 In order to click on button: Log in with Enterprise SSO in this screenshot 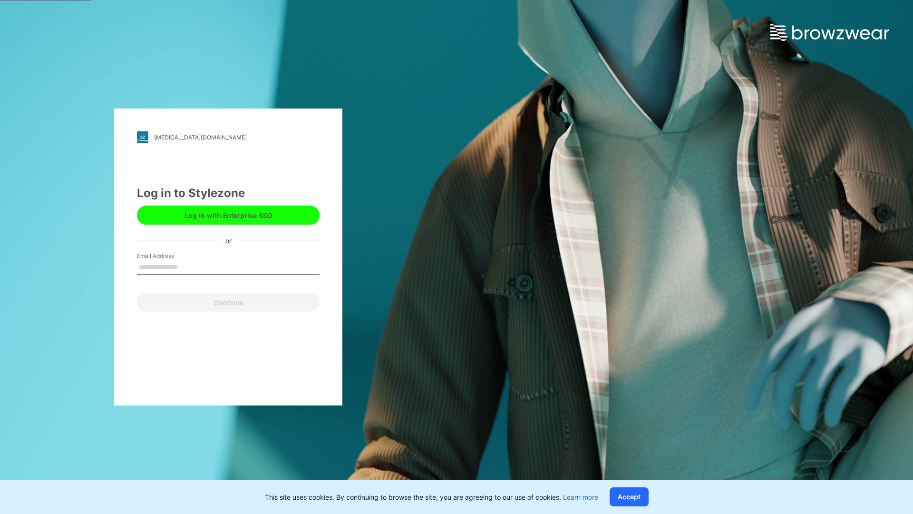, I will do `click(228, 215)`.